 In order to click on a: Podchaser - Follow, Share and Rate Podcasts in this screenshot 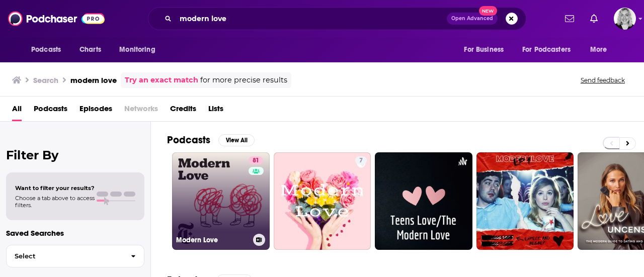, I will do `click(56, 19)`.